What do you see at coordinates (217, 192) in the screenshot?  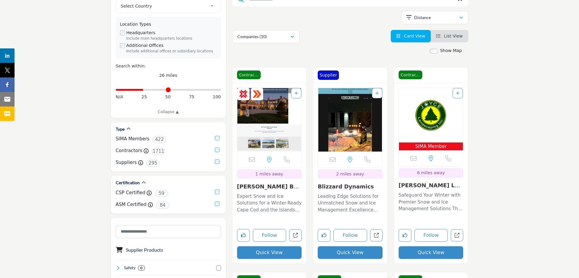 I see `input: CSP Certified checkbox` at bounding box center [217, 192].